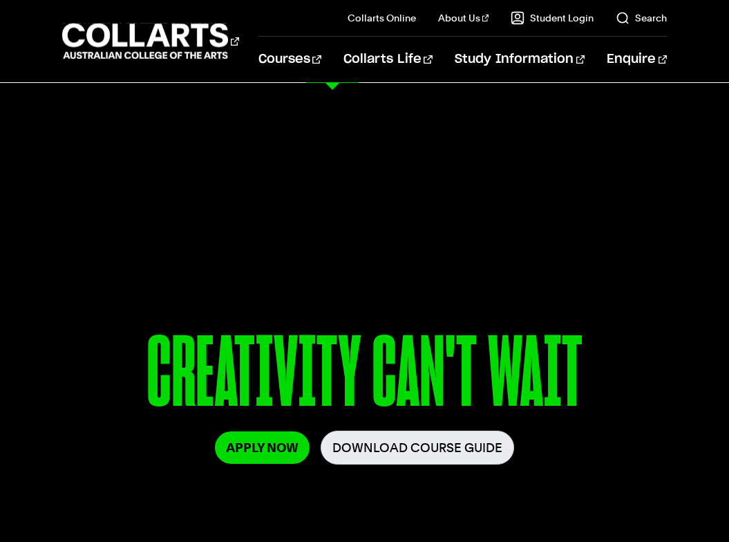 The width and height of the screenshot is (729, 542). I want to click on a: Download Course Guide, so click(417, 447).